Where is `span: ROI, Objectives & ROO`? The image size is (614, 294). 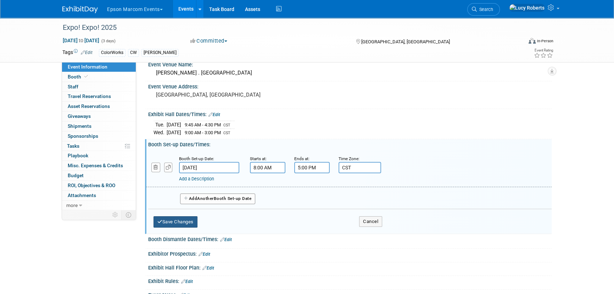
span: ROI, Objectives & ROO is located at coordinates (92, 185).